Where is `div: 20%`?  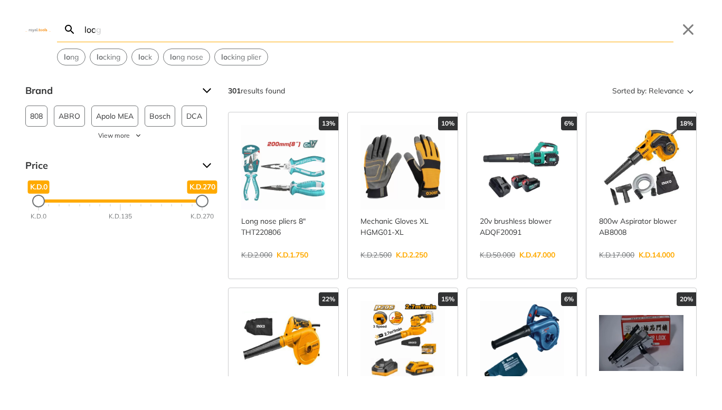 div: 20% is located at coordinates (686, 299).